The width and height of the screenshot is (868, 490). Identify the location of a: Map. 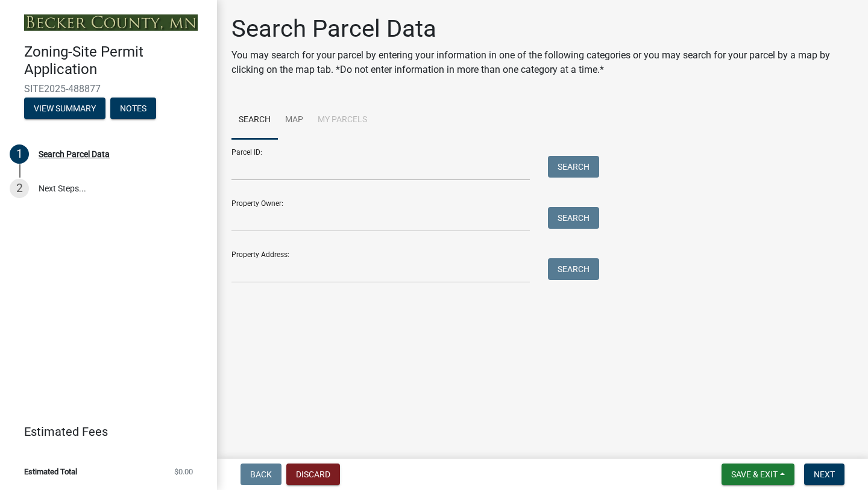
(294, 121).